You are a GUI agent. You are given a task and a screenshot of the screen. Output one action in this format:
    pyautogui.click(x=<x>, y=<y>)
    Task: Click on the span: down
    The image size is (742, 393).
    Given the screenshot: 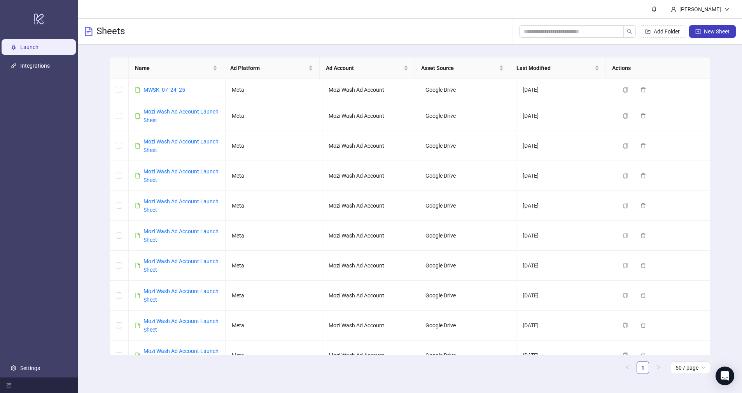 What is the action you would take?
    pyautogui.click(x=727, y=9)
    